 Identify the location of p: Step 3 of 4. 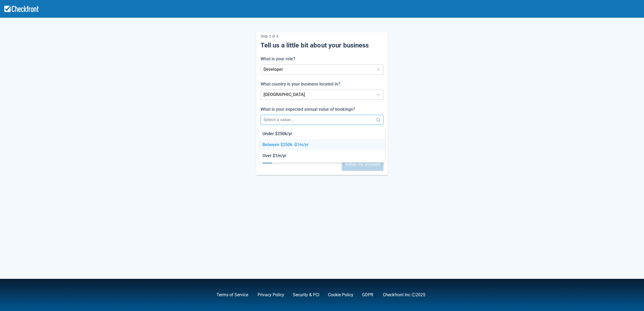
(322, 36).